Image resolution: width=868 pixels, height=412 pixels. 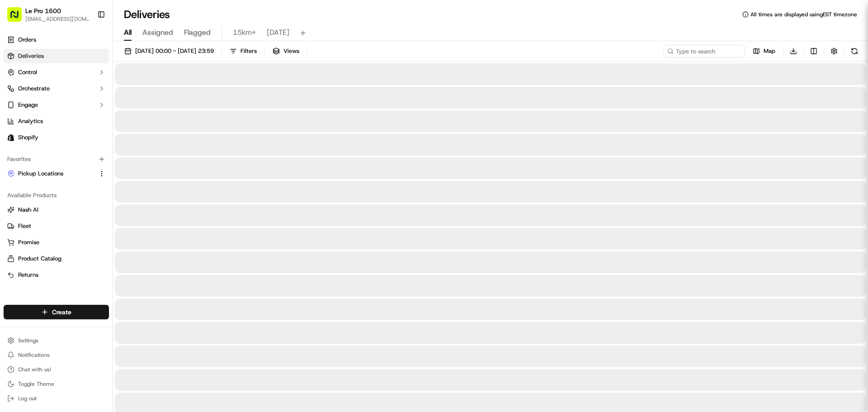 What do you see at coordinates (56, 56) in the screenshot?
I see `a: Deliveries` at bounding box center [56, 56].